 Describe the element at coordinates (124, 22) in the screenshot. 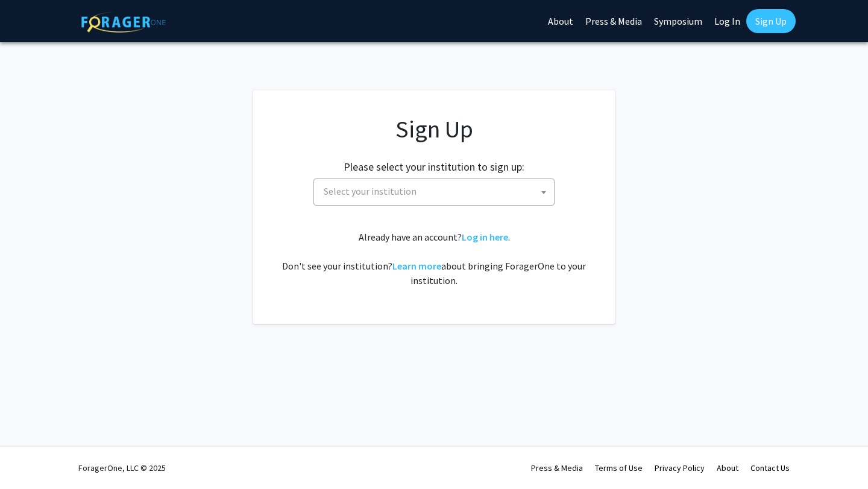

I see `img: ForagerOne Logo` at that location.